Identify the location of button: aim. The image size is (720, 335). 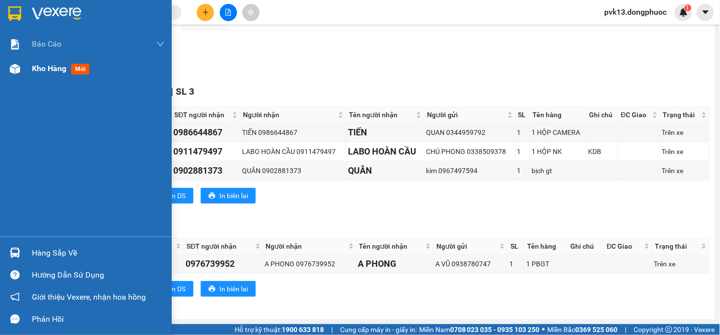
(251, 12).